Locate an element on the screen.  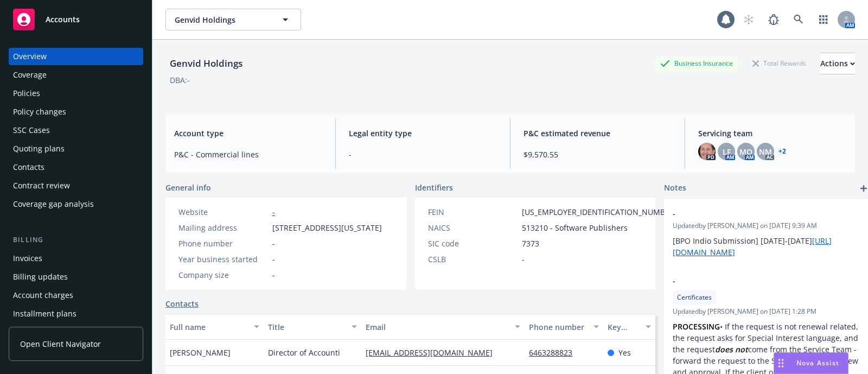
button: Full name is located at coordinates (214, 327).